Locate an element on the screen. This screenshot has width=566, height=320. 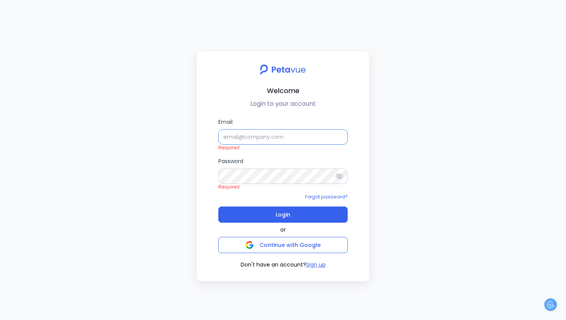
input: Email is located at coordinates (283, 137).